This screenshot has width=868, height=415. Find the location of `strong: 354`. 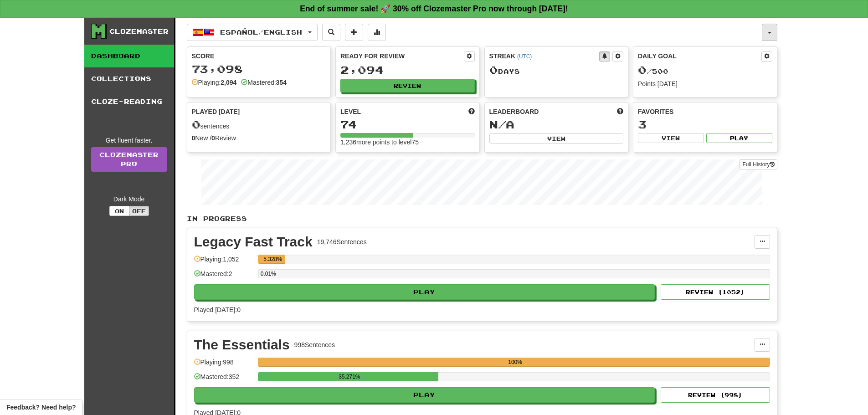

strong: 354 is located at coordinates (281, 82).